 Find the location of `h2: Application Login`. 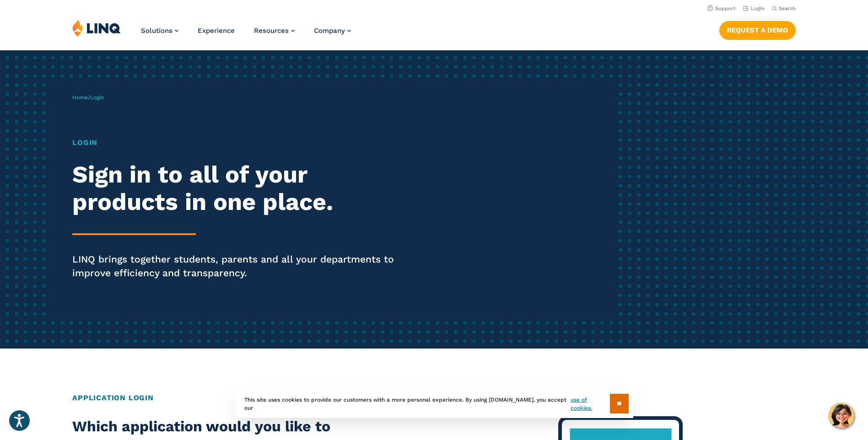

h2: Application Login is located at coordinates (434, 398).